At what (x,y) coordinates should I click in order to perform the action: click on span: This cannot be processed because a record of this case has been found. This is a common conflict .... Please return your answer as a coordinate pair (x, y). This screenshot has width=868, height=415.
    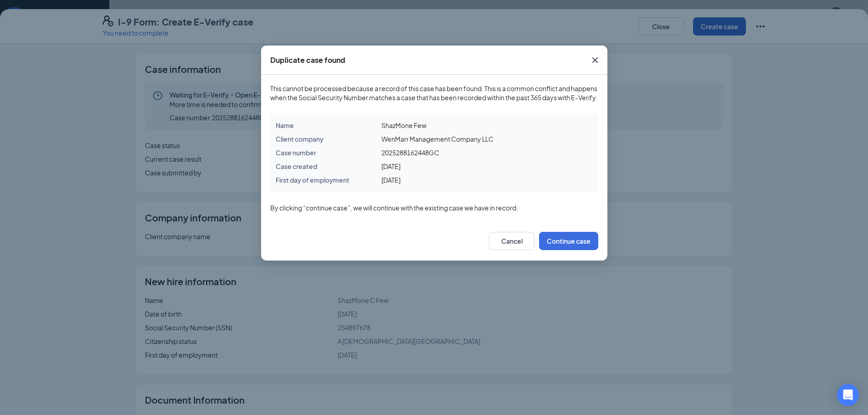
    Looking at the image, I should click on (434, 93).